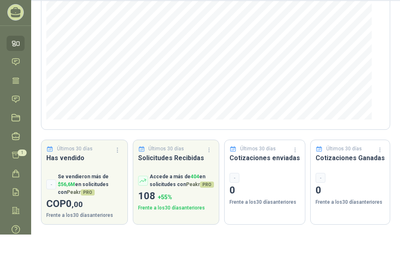 This screenshot has height=260, width=400. What do you see at coordinates (16, 155) in the screenshot?
I see `a: 1` at bounding box center [16, 155].